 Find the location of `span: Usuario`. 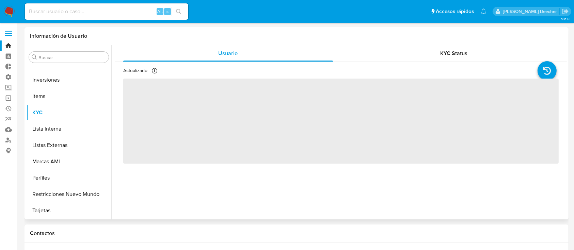

span: Usuario is located at coordinates (228, 53).